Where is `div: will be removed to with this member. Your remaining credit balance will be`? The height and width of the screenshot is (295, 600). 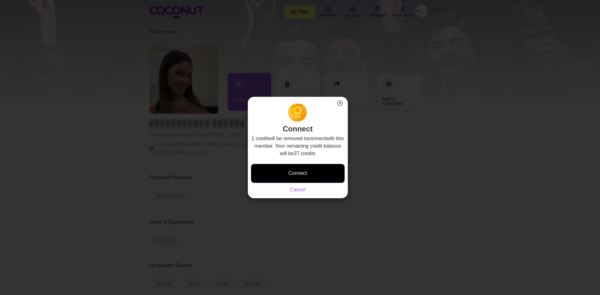
div: will be removed to with this member. Your remaining credit balance will be is located at coordinates (298, 164).